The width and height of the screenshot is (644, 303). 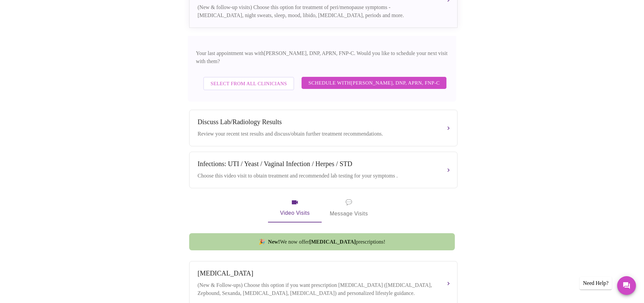 I want to click on div: Review your recent test results and discuss/obtain further treatment recommendations., so click(x=316, y=134).